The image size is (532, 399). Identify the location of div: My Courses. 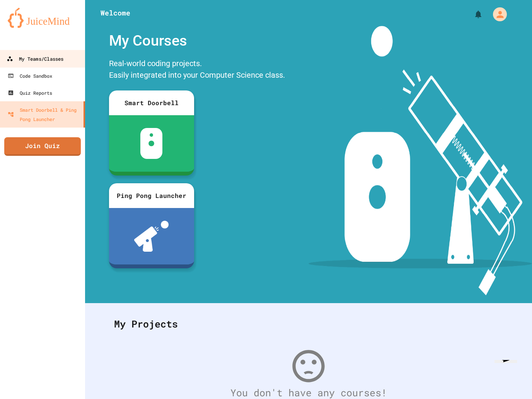
(197, 41).